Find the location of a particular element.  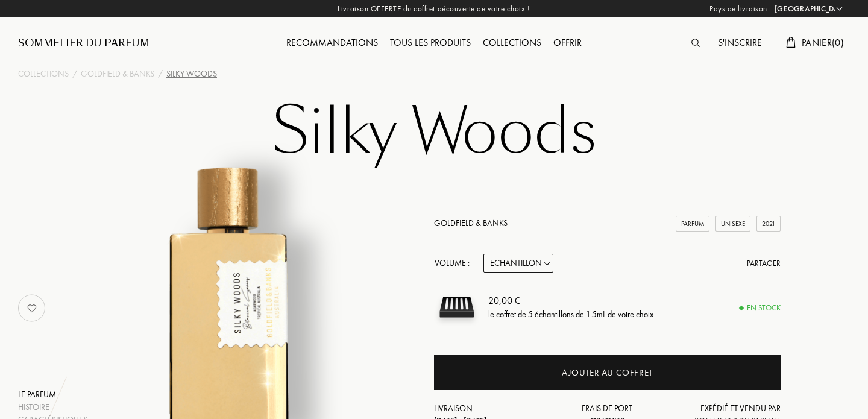

div: Partager is located at coordinates (764, 264).